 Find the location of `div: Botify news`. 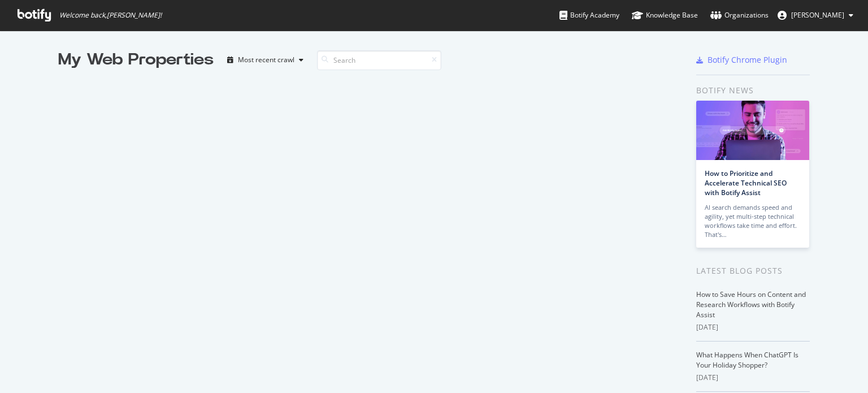

div: Botify news is located at coordinates (753, 90).